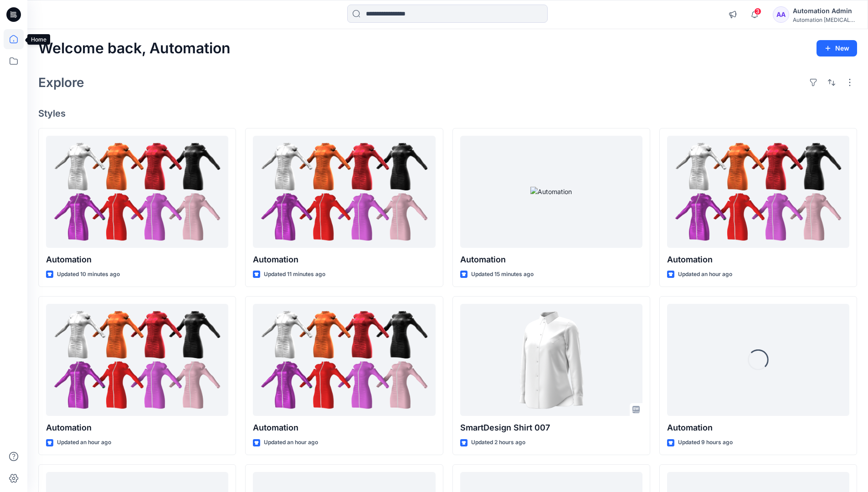 The width and height of the screenshot is (868, 492). Describe the element at coordinates (780, 15) in the screenshot. I see `div: AA` at that location.